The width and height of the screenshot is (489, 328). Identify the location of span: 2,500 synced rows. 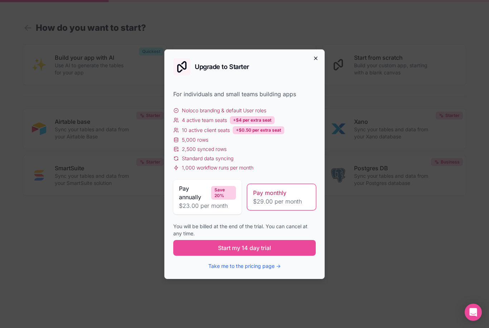
(204, 149).